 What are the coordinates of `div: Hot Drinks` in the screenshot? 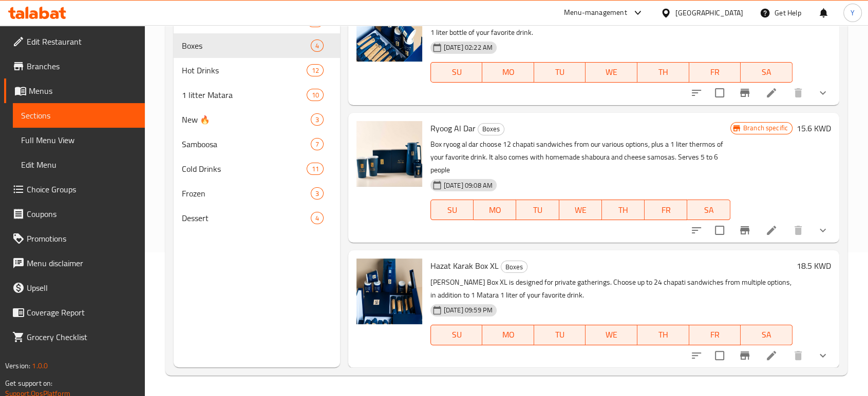 It's located at (245, 70).